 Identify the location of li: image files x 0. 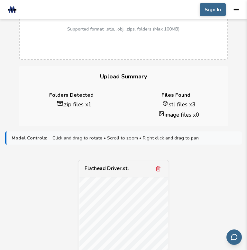
(179, 115).